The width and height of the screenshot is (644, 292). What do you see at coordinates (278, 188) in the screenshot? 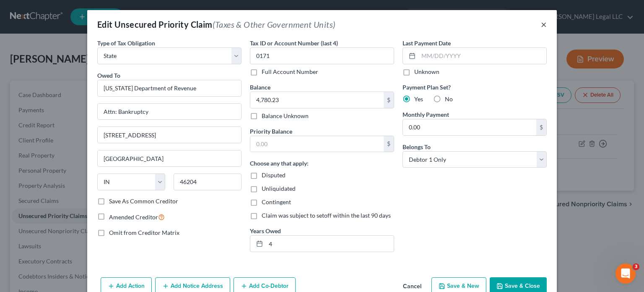
I see `span: Unliquidated` at bounding box center [278, 188].